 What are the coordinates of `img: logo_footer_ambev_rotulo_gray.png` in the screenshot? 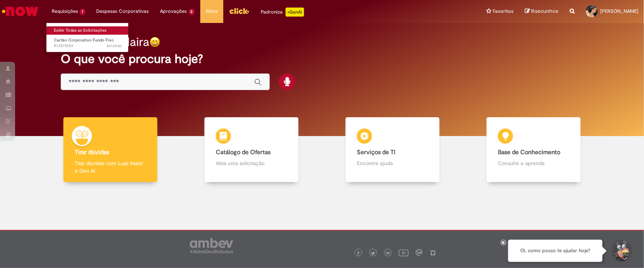 It's located at (211, 246).